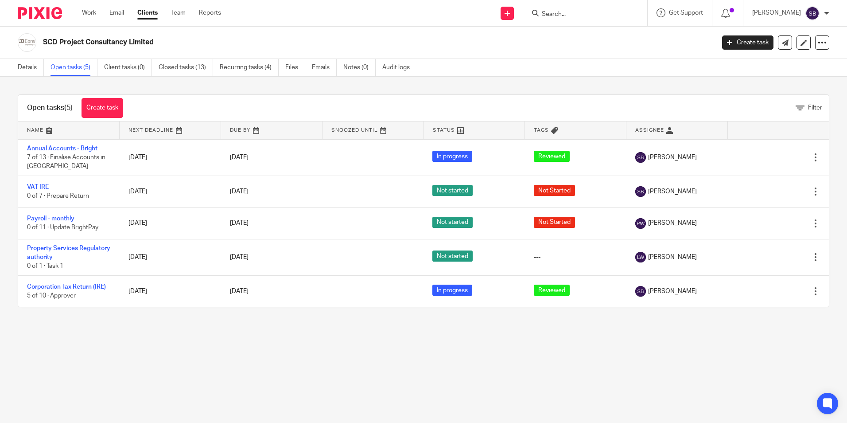 The height and width of the screenshot is (423, 847). Describe the element at coordinates (210, 13) in the screenshot. I see `a: Reports` at that location.